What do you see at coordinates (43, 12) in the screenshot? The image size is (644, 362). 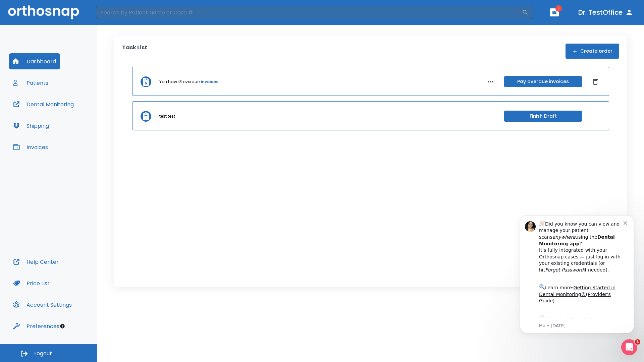 I see `img: Orthosnap` at bounding box center [43, 12].